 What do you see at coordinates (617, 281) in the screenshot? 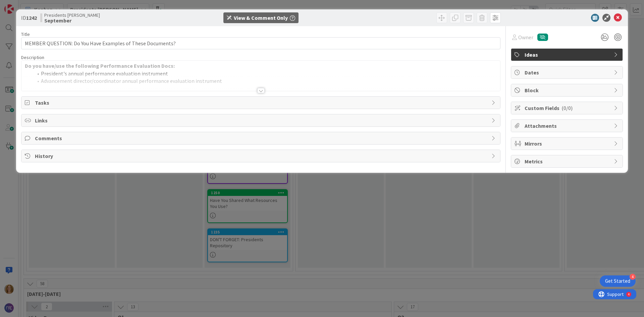
I see `div: Get Started` at bounding box center [617, 281].